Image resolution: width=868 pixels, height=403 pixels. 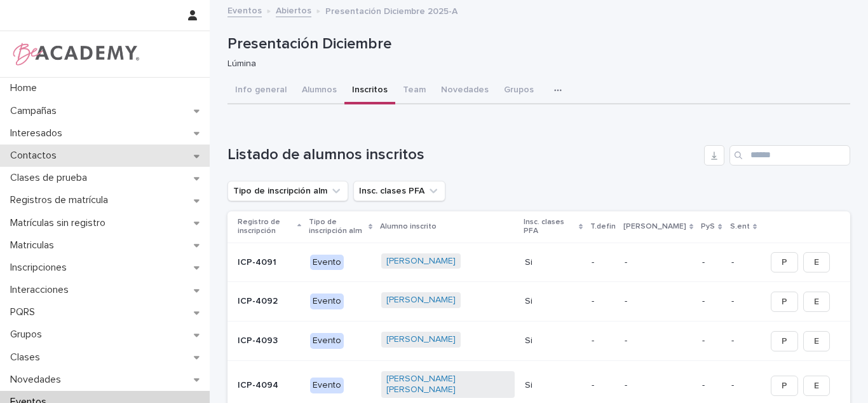 What do you see at coordinates (38, 379) in the screenshot?
I see `p: Novedades` at bounding box center [38, 379].